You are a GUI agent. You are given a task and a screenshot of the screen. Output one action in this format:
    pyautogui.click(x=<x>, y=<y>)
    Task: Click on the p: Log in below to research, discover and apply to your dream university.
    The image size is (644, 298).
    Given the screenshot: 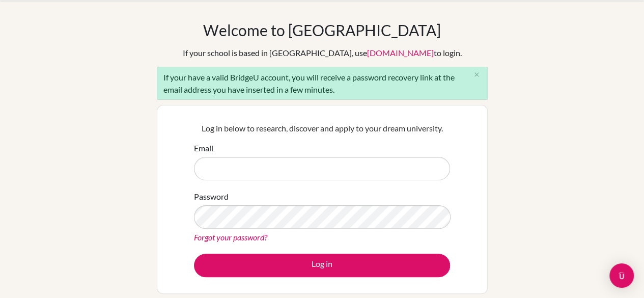 What is the action you would take?
    pyautogui.click(x=322, y=128)
    